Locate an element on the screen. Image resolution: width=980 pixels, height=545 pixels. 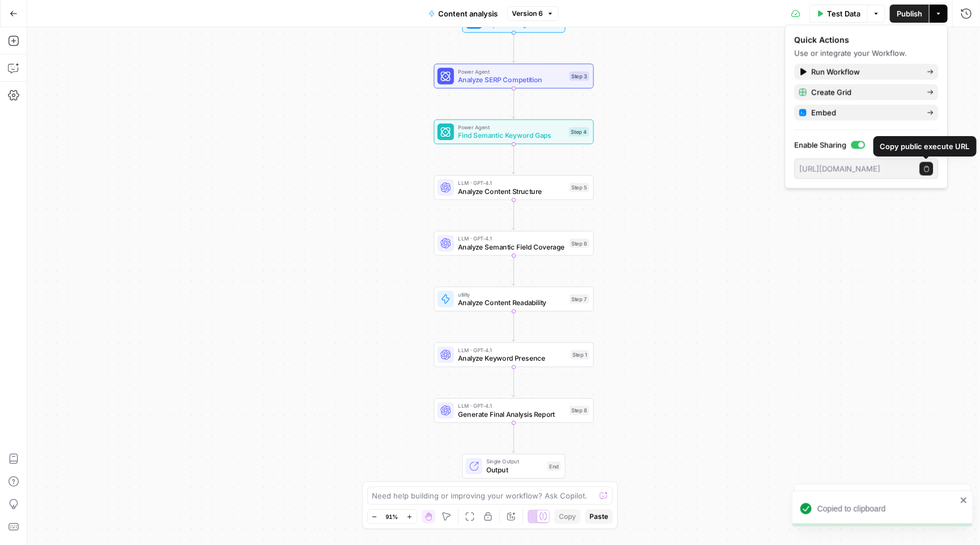
g: Edge from step_3 to step_4 is located at coordinates (514, 104).